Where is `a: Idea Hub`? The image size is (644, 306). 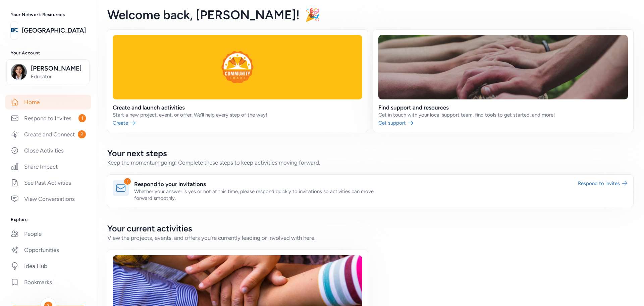
a: Idea Hub is located at coordinates (48, 266).